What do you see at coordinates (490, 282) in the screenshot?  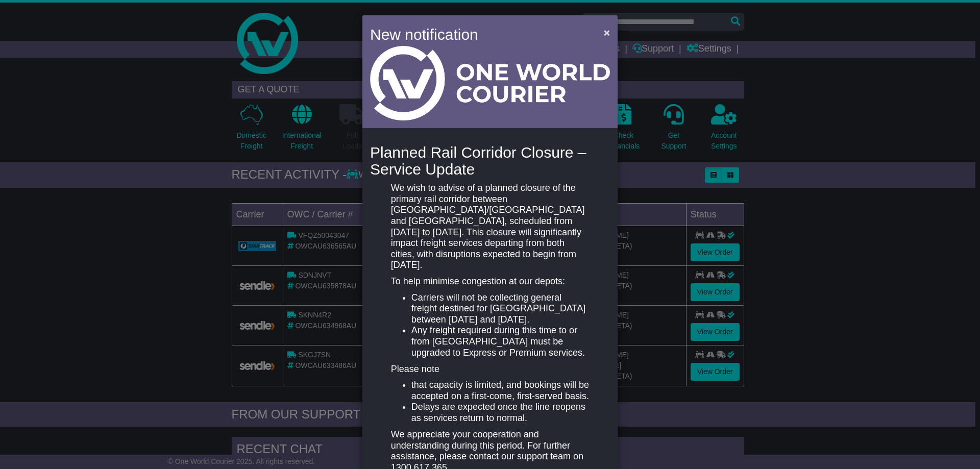 I see `p: To help minimise congestion at our depots:` at bounding box center [490, 282].